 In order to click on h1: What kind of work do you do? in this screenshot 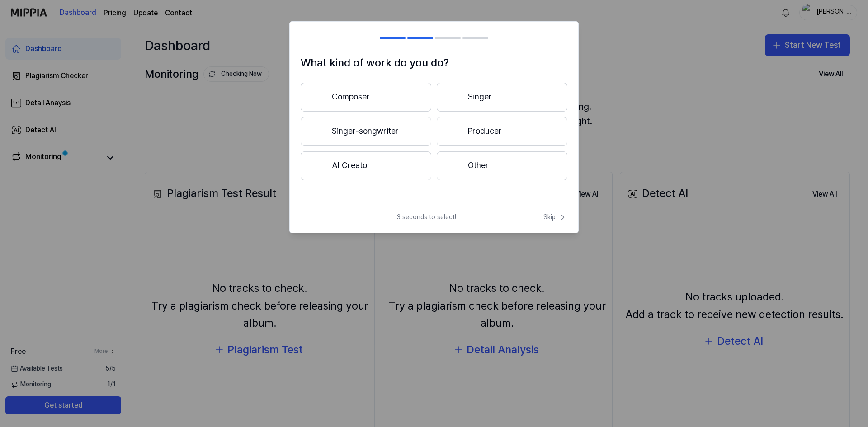, I will do `click(434, 63)`.